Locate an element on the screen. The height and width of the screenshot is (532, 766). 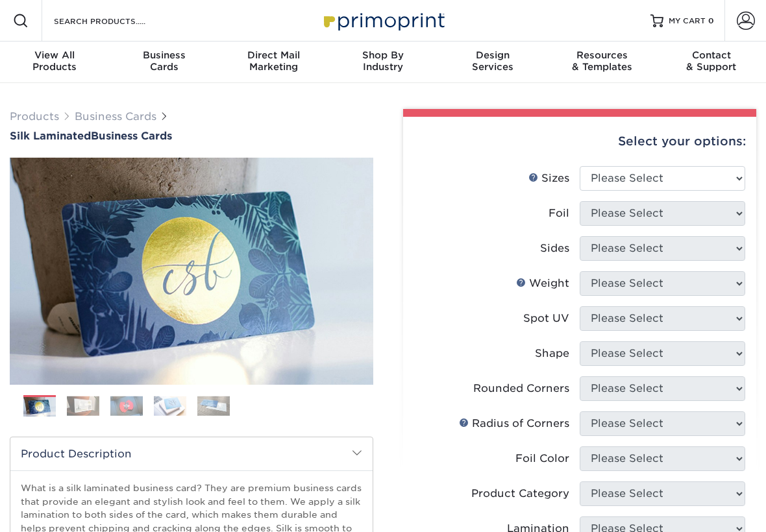
img: Business Cards 06 is located at coordinates (257, 406).